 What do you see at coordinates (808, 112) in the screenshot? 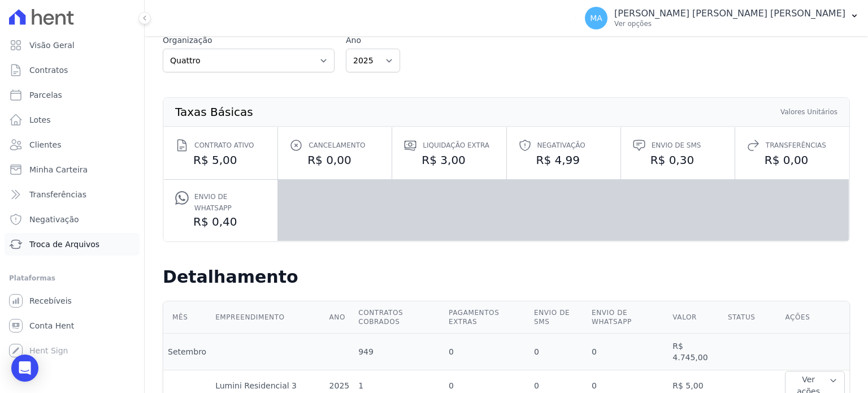
I see `th: Valores Unitários` at bounding box center [808, 112].